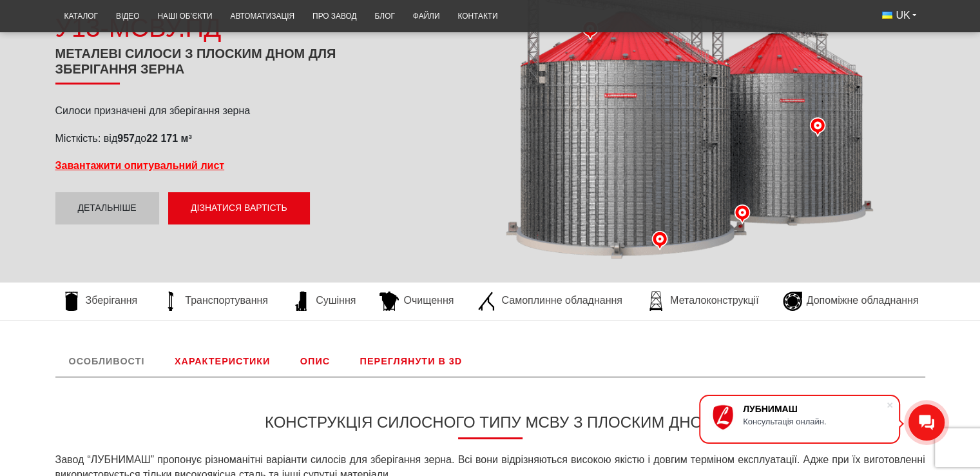  What do you see at coordinates (899, 16) in the screenshot?
I see `button: UK` at bounding box center [899, 16].